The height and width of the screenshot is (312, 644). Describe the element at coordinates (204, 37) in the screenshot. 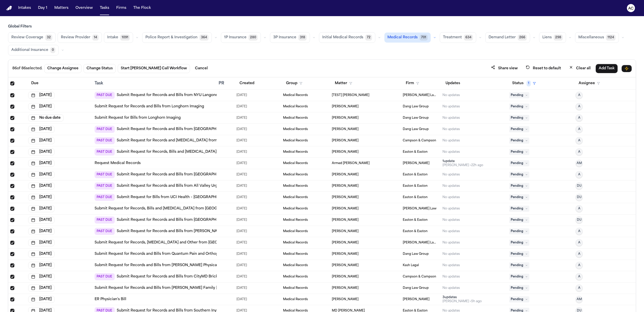

I see `span: 364` at that location.